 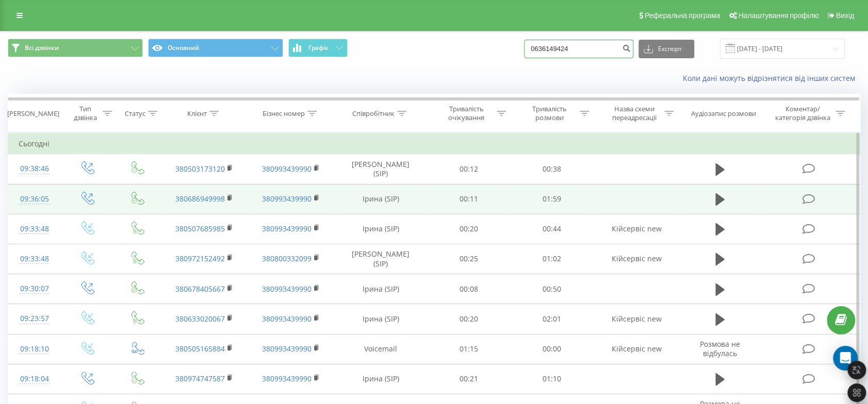 What do you see at coordinates (468, 169) in the screenshot?
I see `td: 00:12` at bounding box center [468, 169].